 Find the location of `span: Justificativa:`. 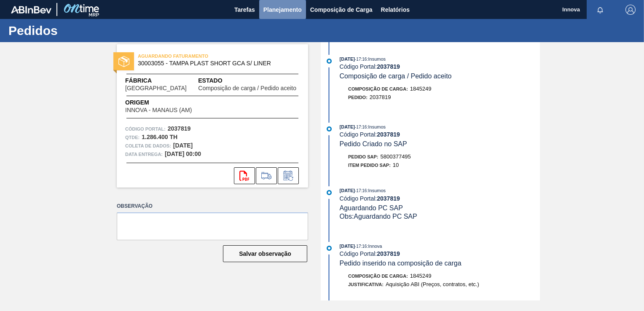

span: Justificativa: is located at coordinates (366, 284).